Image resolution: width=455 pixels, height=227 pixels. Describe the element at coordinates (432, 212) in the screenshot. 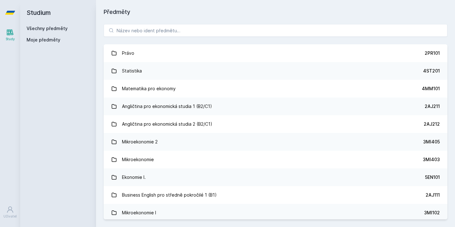

I see `div: 3MI102` at that location.